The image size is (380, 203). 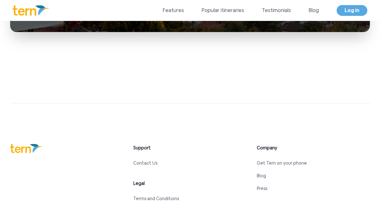 What do you see at coordinates (159, 183) in the screenshot?
I see `h3: Legal` at bounding box center [159, 183].